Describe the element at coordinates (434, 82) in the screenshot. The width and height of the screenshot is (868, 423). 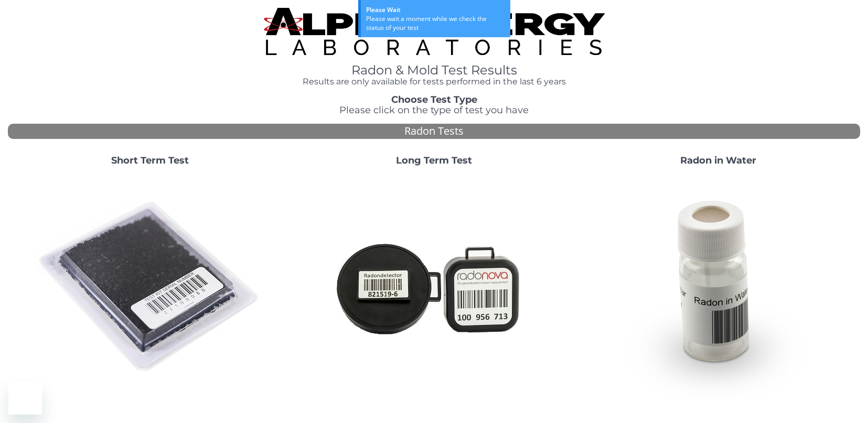
I see `h4: Results are only available for tests performed in the last 6 years` at that location.